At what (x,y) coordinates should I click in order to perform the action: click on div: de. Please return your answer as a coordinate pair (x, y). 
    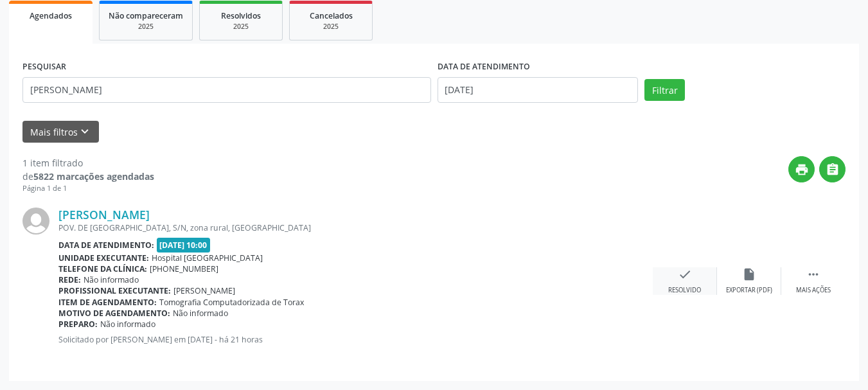
    Looking at the image, I should click on (88, 176).